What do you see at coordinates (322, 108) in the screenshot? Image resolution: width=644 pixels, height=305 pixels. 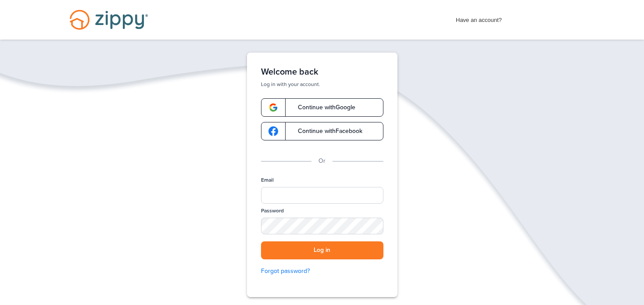 I see `span: Continue with Google` at bounding box center [322, 108].